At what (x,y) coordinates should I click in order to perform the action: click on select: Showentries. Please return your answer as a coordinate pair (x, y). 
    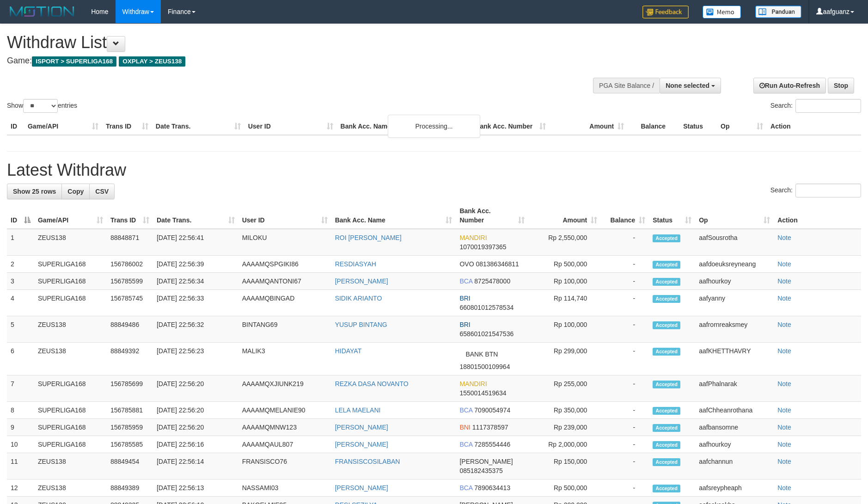
    Looking at the image, I should click on (40, 106).